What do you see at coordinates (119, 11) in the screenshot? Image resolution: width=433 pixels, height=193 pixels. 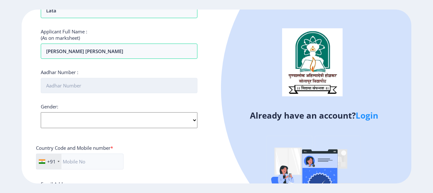 I see `input: Last Name` at bounding box center [119, 11].